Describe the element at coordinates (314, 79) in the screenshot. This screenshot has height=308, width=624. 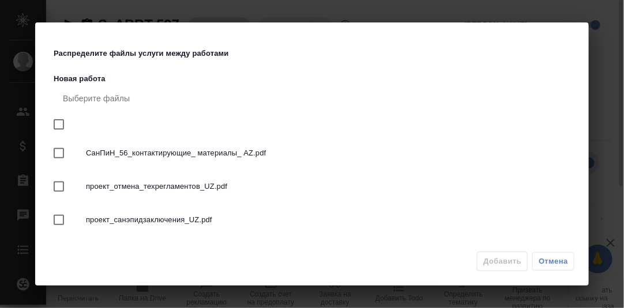
I see `p: Новая работа` at that location.